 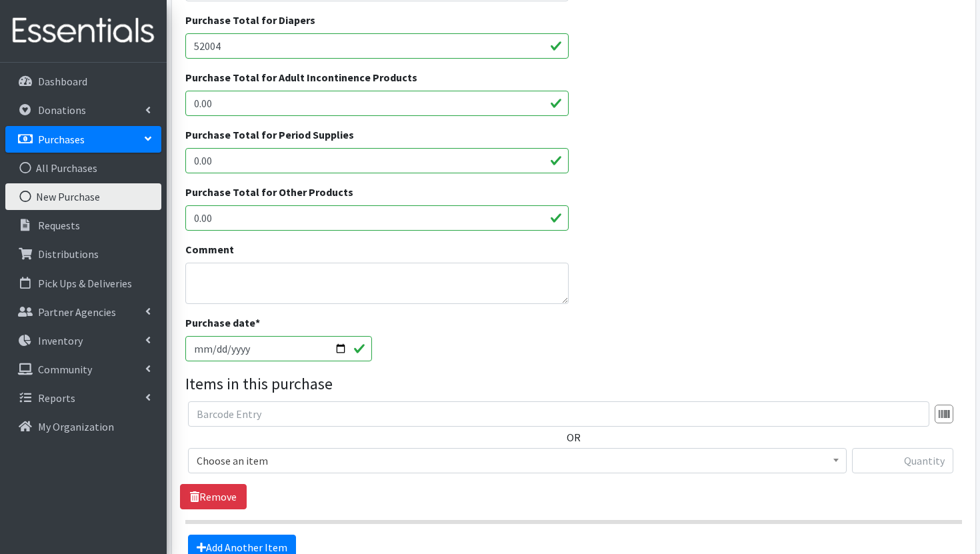 What do you see at coordinates (84, 369) in the screenshot?
I see `a: Community` at bounding box center [84, 369].